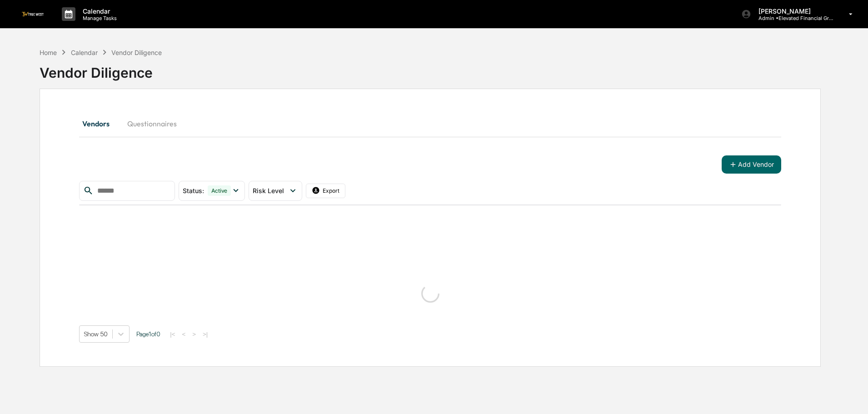  I want to click on button: Add Vendor, so click(751, 165).